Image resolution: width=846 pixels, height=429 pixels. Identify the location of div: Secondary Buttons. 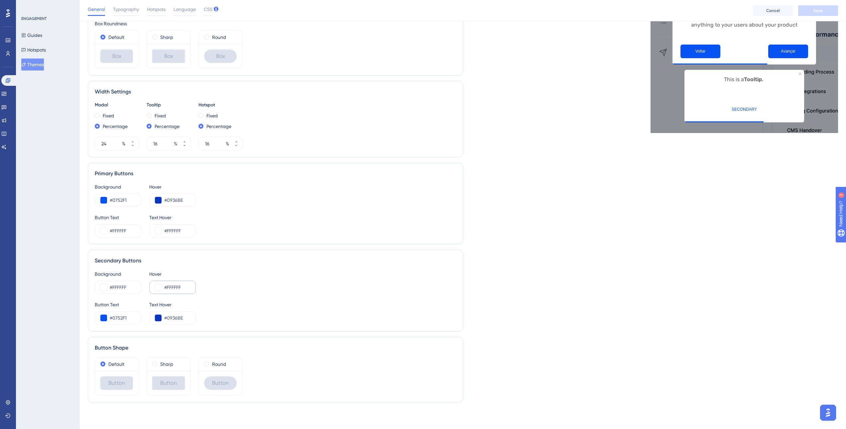
(275, 261).